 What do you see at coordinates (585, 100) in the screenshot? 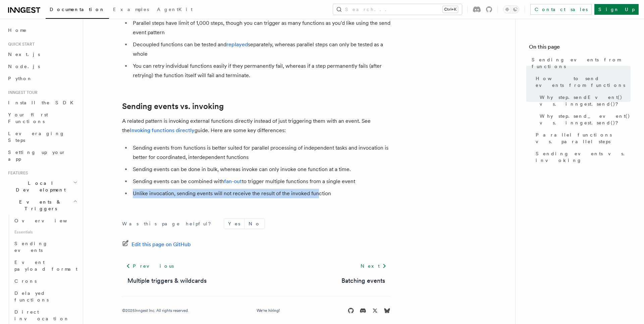
I see `span: Why step.sendEvent() vs. inngest.send()?` at bounding box center [585, 100].